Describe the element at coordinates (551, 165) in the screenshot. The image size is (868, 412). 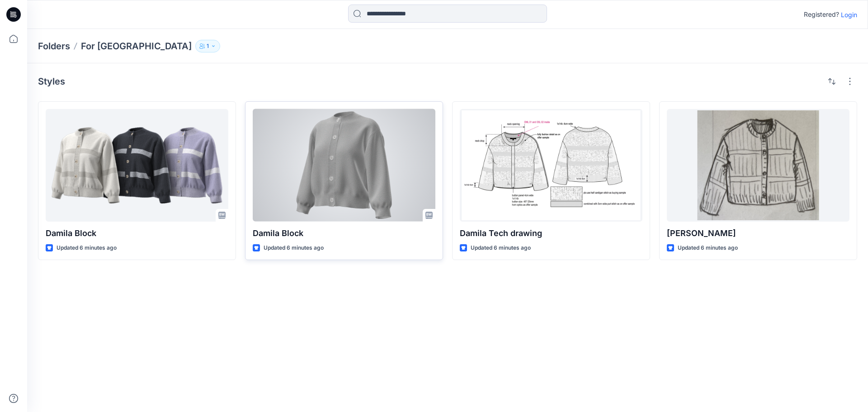
I see `a: Damila Tech drawing` at that location.